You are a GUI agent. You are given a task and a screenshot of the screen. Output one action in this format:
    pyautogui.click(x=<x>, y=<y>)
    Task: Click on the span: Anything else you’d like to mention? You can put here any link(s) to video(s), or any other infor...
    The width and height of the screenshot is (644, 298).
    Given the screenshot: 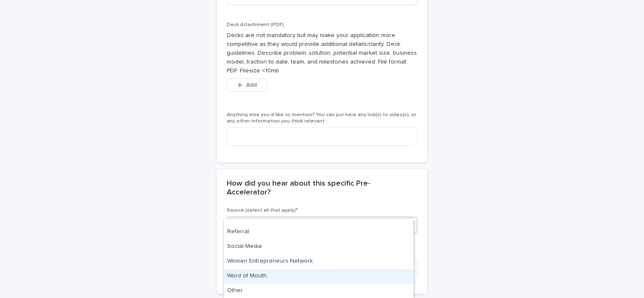 What is the action you would take?
    pyautogui.click(x=321, y=118)
    